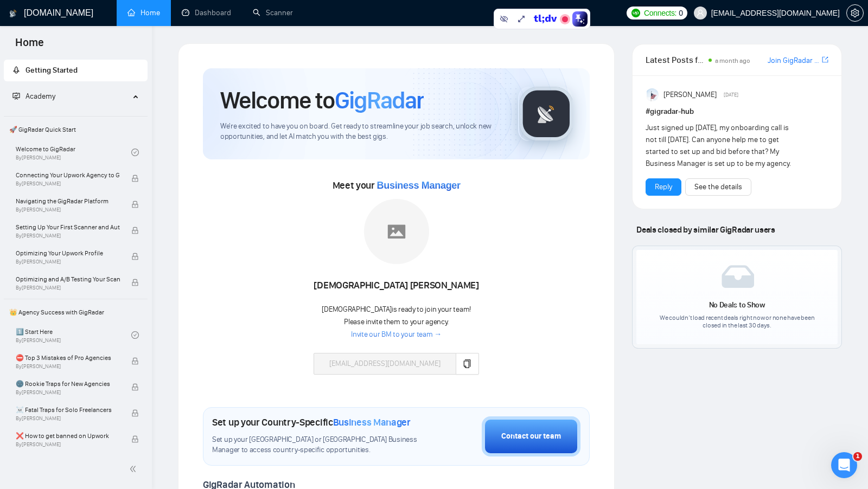  Describe the element at coordinates (67, 279) in the screenshot. I see `span: Optimizing and A/B Testing Your Scanner for Better Results` at that location.